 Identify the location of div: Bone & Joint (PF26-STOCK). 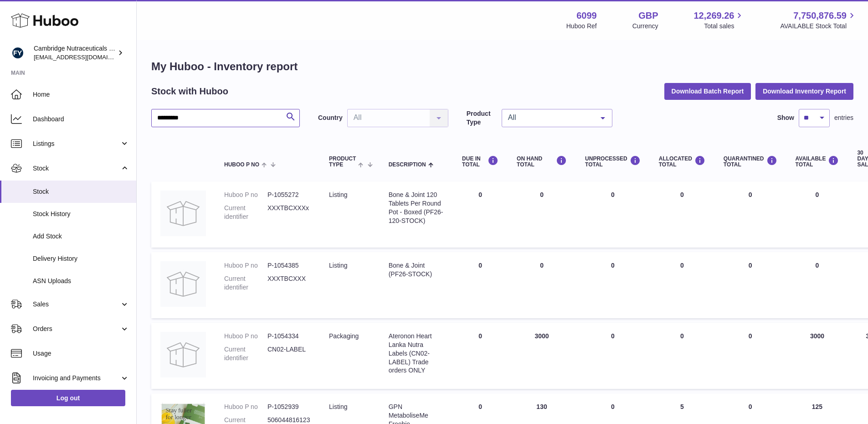
(416, 270).